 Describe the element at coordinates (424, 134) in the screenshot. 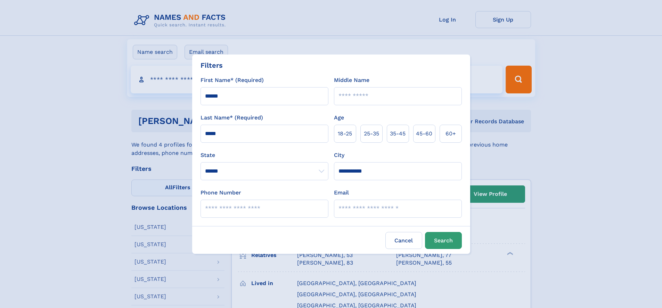

I see `span: 45‑60` at that location.